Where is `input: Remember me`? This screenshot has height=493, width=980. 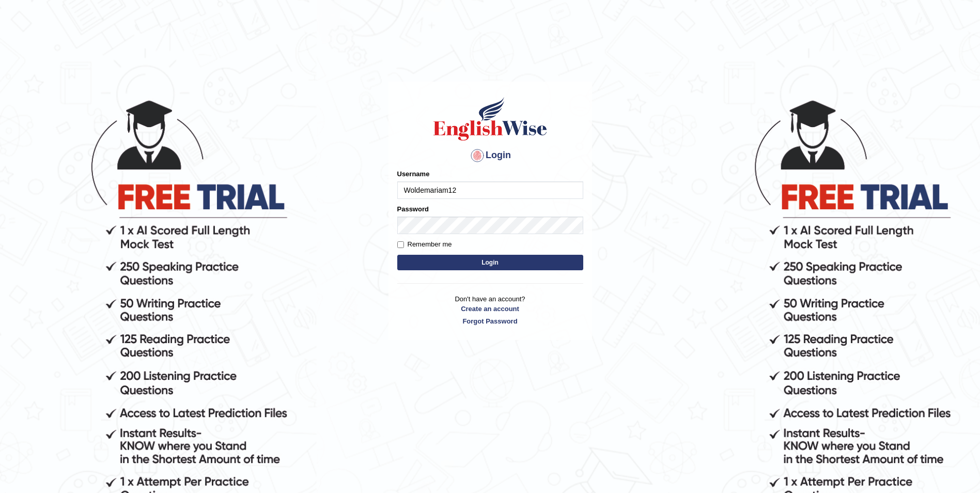 input: Remember me is located at coordinates (400, 244).